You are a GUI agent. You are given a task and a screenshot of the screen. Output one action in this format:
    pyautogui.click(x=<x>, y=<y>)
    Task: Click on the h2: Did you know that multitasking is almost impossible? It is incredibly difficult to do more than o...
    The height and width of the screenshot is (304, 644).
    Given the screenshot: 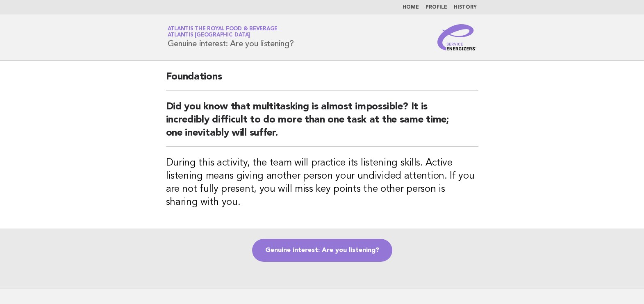 What is the action you would take?
    pyautogui.click(x=322, y=123)
    